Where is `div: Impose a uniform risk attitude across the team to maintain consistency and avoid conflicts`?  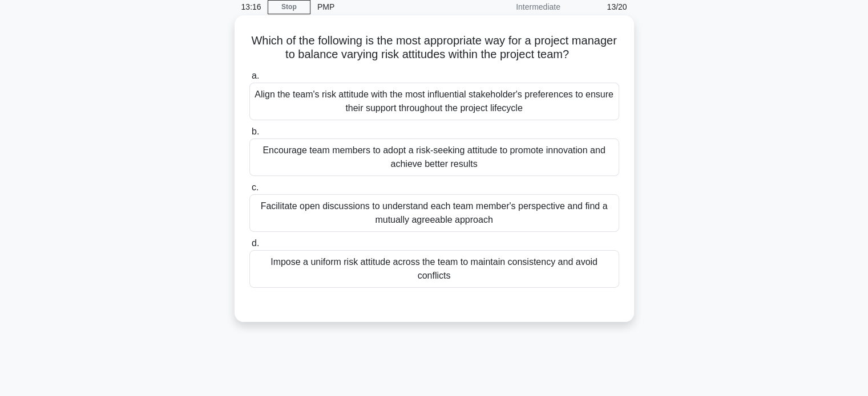 div: Impose a uniform risk attitude across the team to maintain consistency and avoid conflicts is located at coordinates (434, 269).